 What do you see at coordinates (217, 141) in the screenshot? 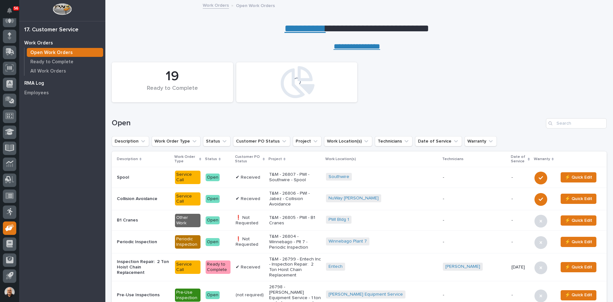
I see `button: Status` at bounding box center [217, 141].